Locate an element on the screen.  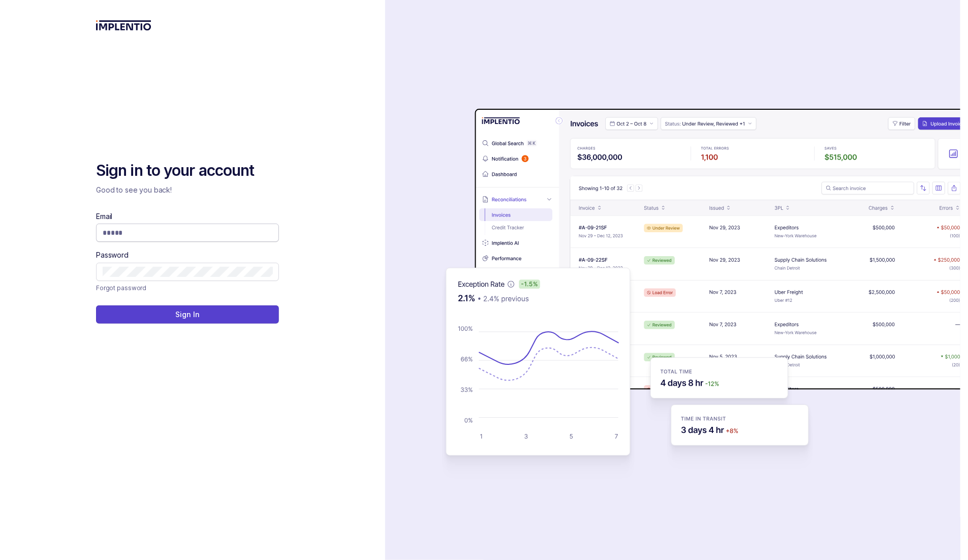
label: Email is located at coordinates (104, 217).